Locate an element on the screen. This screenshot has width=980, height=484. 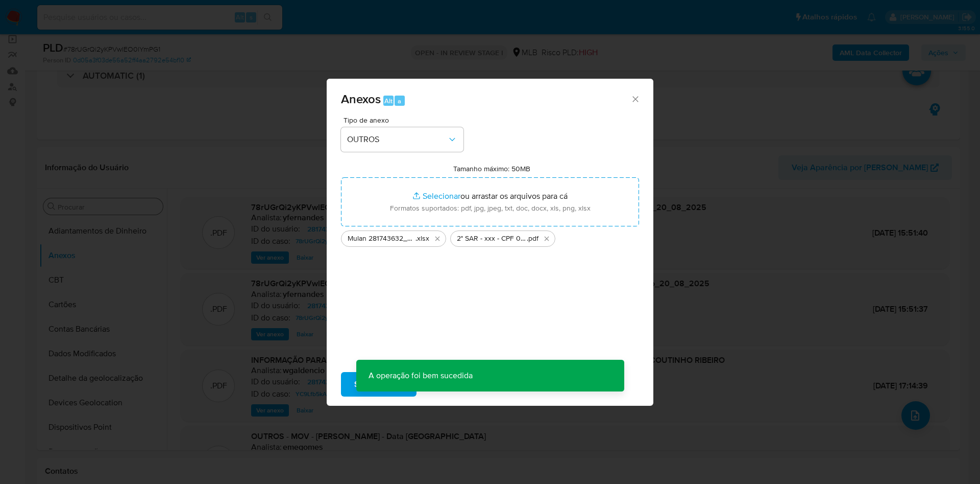
span: Cancelar is located at coordinates (450, 384).